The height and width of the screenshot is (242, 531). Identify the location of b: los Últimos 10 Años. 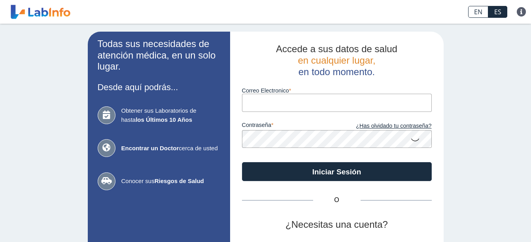
(164, 119).